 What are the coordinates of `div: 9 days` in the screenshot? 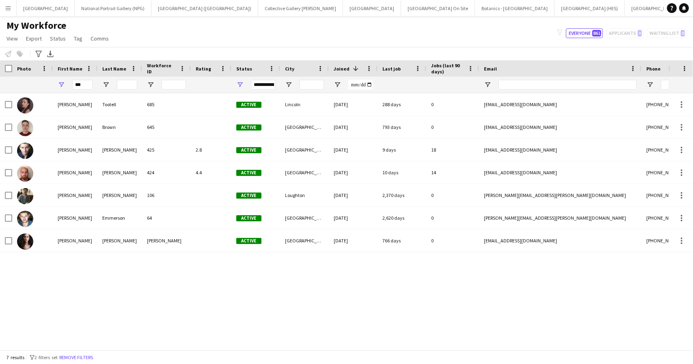 It's located at (402, 150).